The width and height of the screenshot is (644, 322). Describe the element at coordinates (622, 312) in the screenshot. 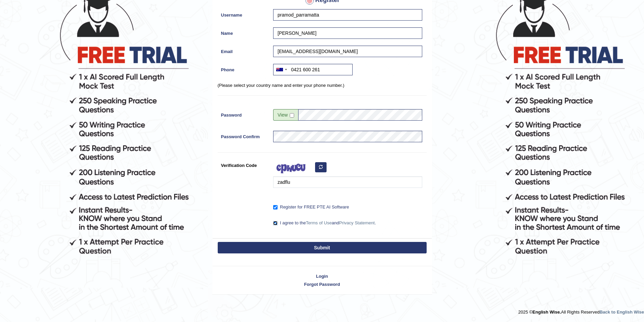

I see `a: Back to English Wise` at that location.